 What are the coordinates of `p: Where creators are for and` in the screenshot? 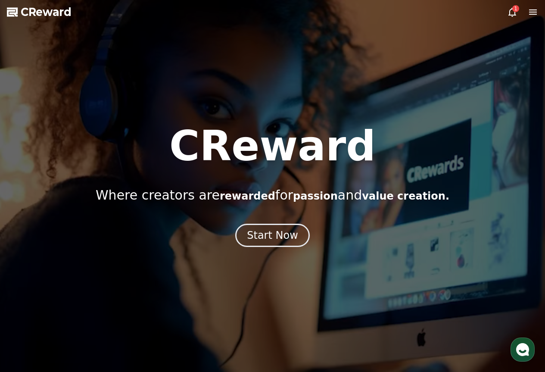 It's located at (272, 195).